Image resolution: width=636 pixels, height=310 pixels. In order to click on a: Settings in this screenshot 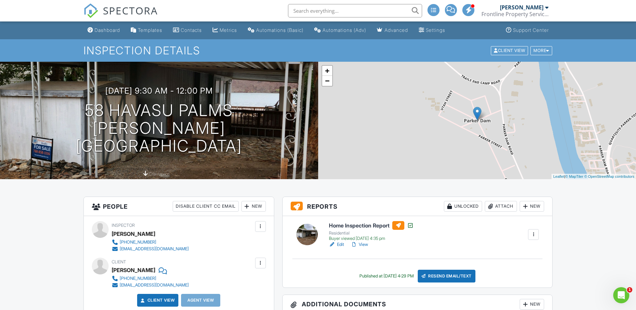, I will do `click(432, 30)`.